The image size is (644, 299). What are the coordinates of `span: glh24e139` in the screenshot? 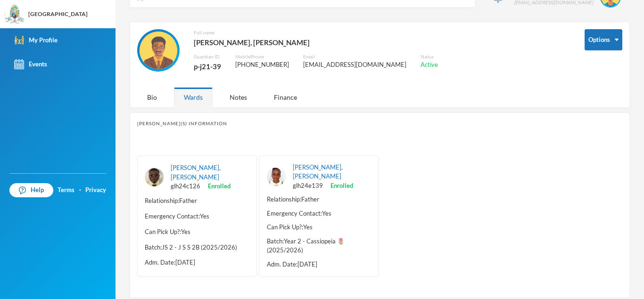 It's located at (308, 186).